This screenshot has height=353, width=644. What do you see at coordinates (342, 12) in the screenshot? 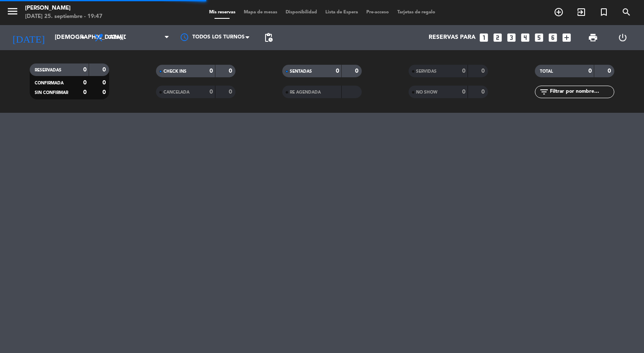
I see `span: Lista de Espera` at bounding box center [342, 12].